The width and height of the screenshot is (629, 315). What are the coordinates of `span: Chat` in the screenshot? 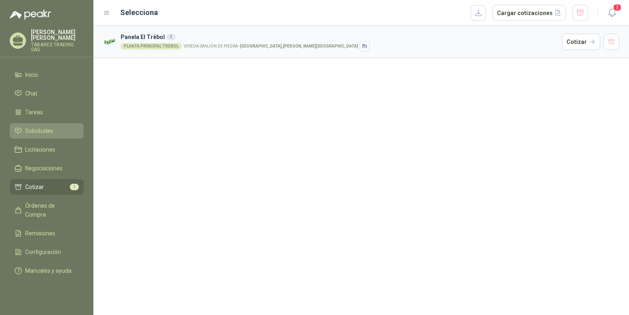 It's located at (31, 93).